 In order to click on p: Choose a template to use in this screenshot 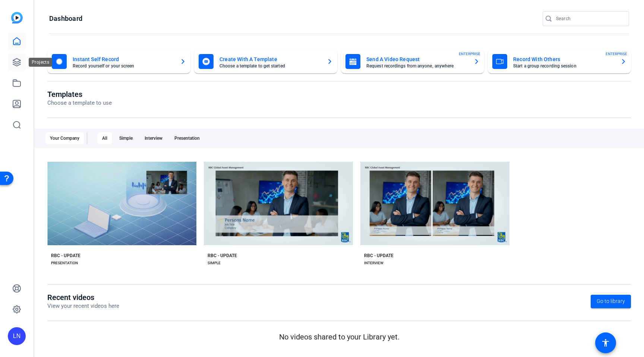, I will do `click(79, 103)`.